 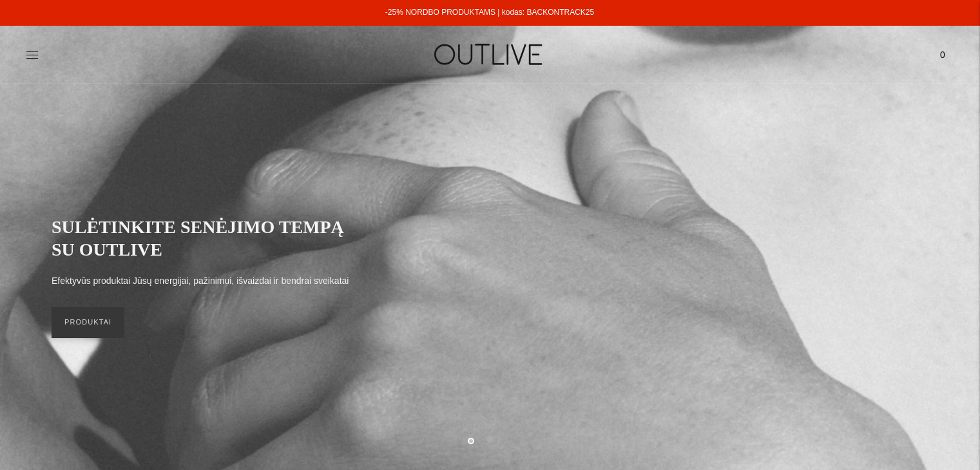 What do you see at coordinates (943, 55) in the screenshot?
I see `a: 0` at bounding box center [943, 55].